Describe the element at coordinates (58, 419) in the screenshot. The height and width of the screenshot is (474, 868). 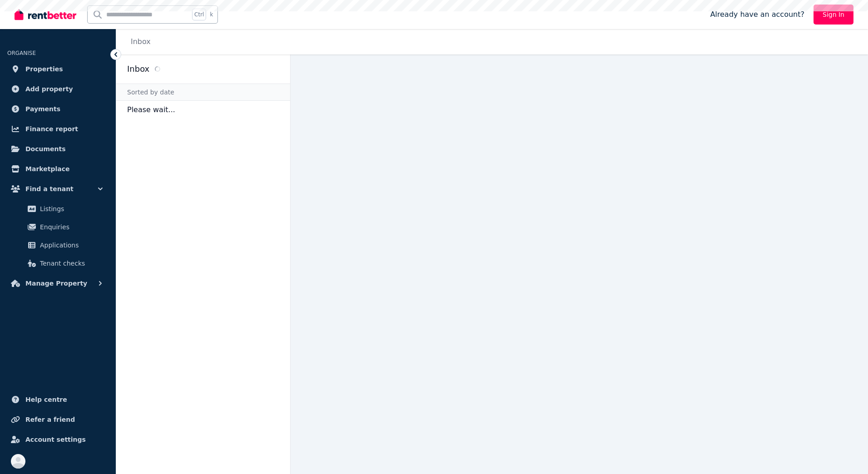
I see `a: Refer a friend` at that location.